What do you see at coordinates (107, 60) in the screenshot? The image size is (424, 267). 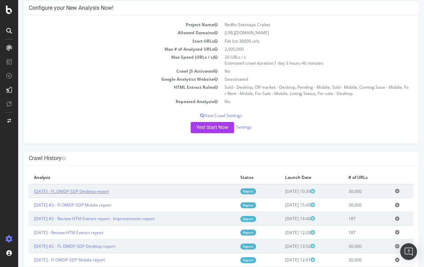 I see `td: Max Speed (URLs / s)` at bounding box center [107, 60].